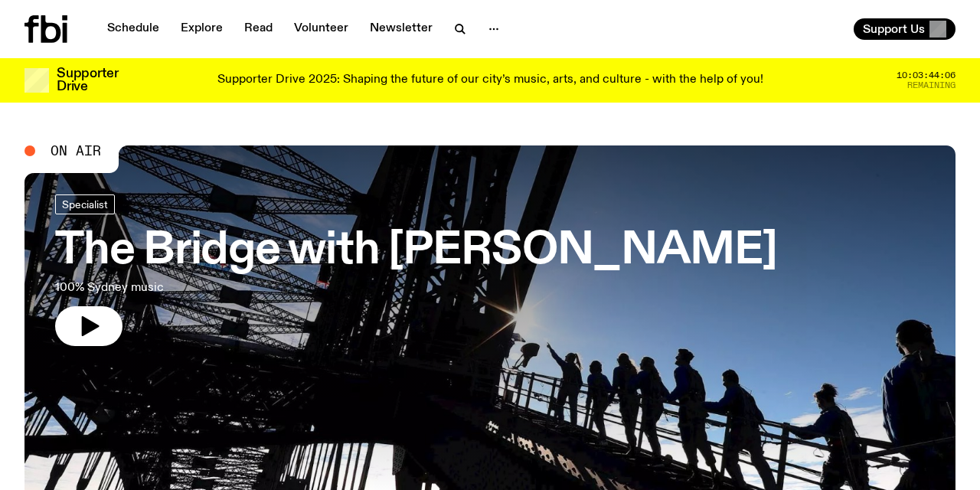 This screenshot has height=490, width=980. I want to click on a: Specialist, so click(85, 204).